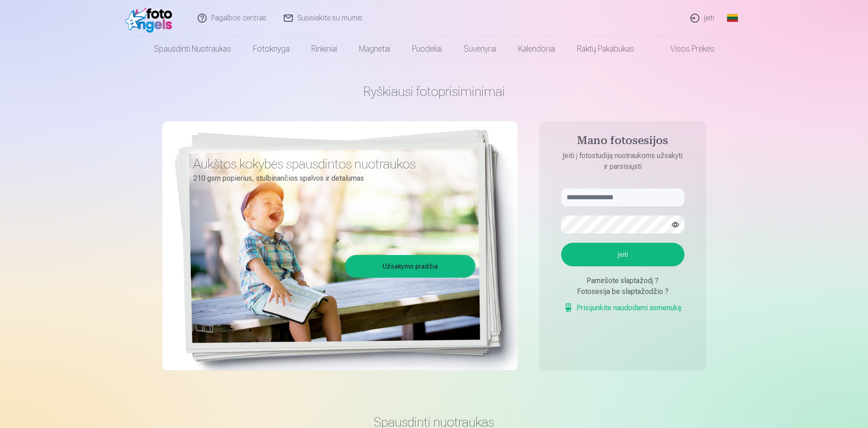 This screenshot has width=868, height=428. What do you see at coordinates (623, 292) in the screenshot?
I see `div: Fotosesija be slaptažodžio ?` at bounding box center [623, 292].